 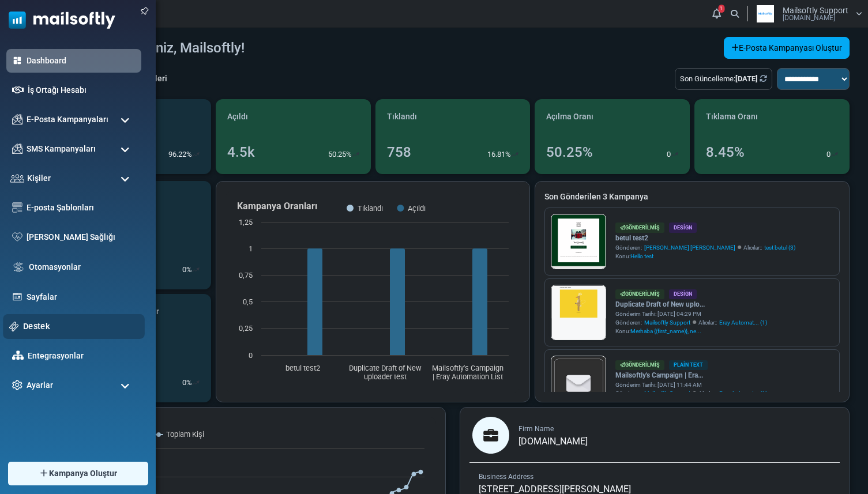 I want to click on a: E-posta Şablonları, so click(x=81, y=207).